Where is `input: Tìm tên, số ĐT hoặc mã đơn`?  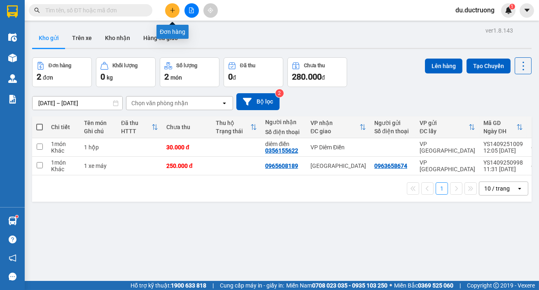 input: Tìm tên, số ĐT hoặc mã đơn is located at coordinates (94, 10).